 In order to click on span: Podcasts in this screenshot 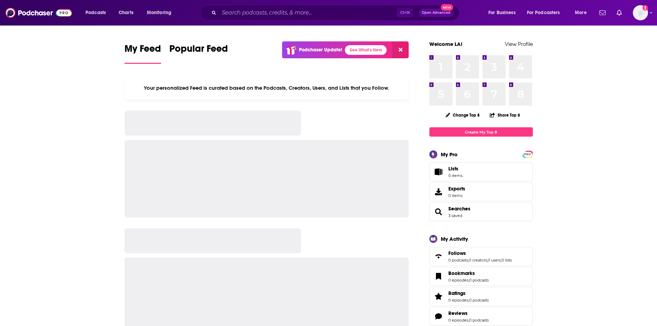, I will do `click(95, 13)`.